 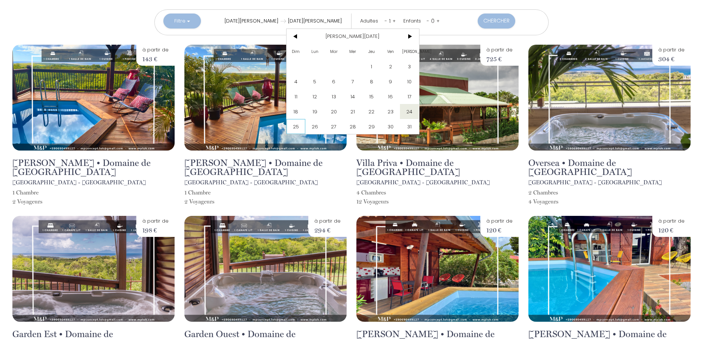 What do you see at coordinates (370, 21) in the screenshot?
I see `div: Adultes` at bounding box center [370, 21].